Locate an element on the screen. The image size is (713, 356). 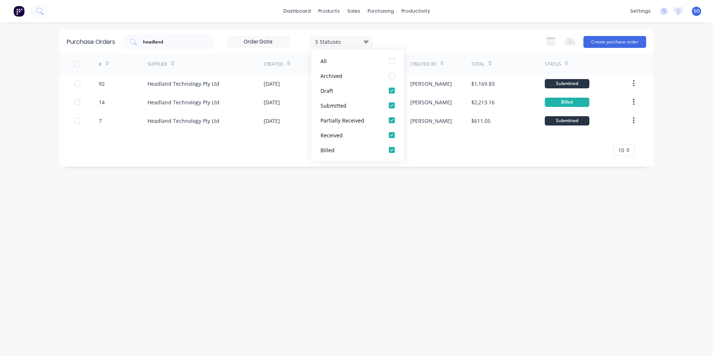
div: productivity is located at coordinates (416, 11).